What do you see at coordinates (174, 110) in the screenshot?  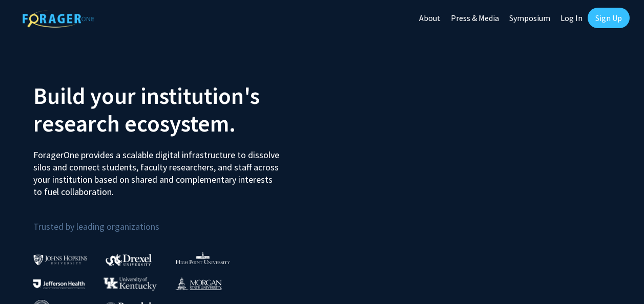 I see `h2: Build your institution's research ecosystem.` at bounding box center [174, 110].